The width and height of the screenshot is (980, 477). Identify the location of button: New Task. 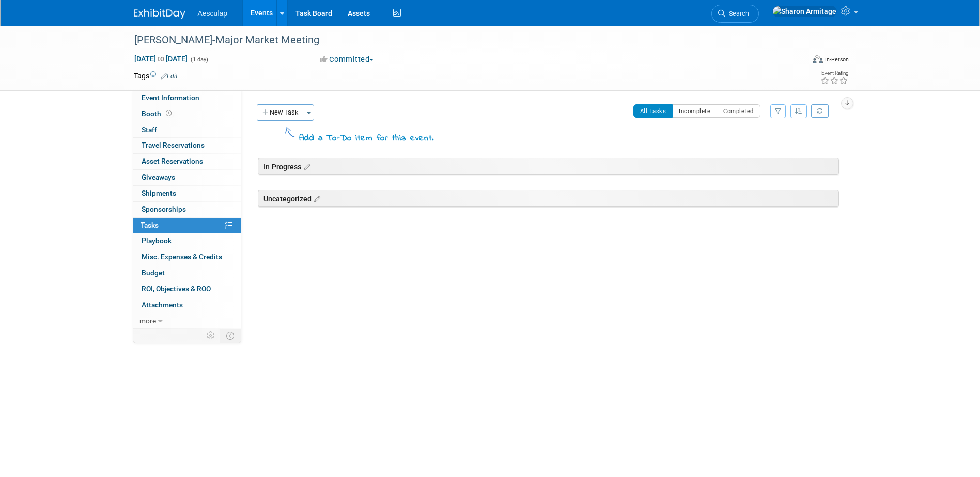
(280, 112).